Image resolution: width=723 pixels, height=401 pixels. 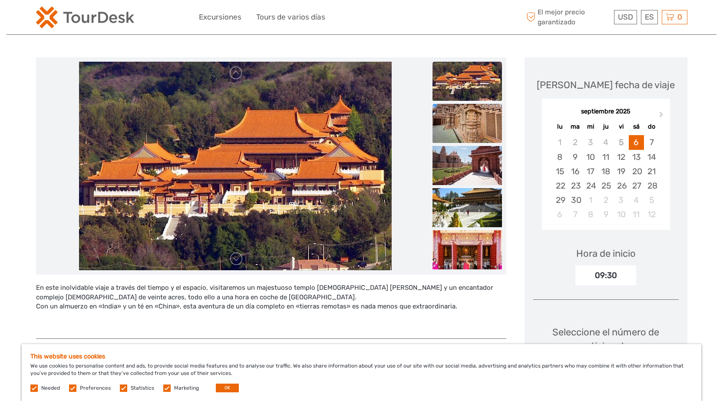 I want to click on img: acb2bdde18444eb7b3c0c91e482d6448_main_slider.jpg, so click(x=235, y=166).